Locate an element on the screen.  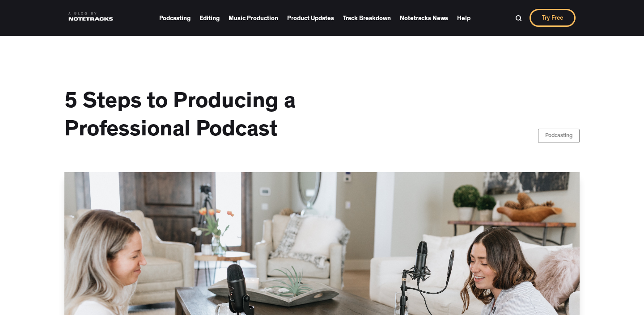
div: Podcasting is located at coordinates (559, 136).